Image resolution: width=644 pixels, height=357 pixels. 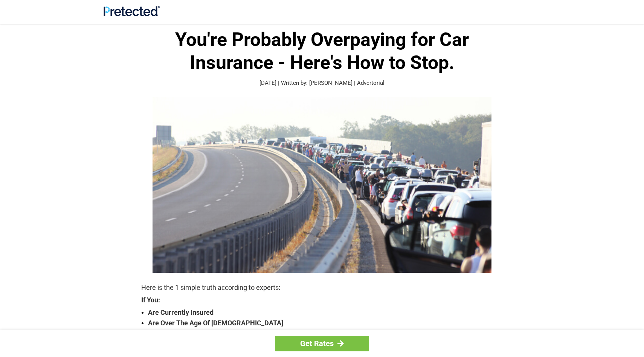 I want to click on a: Site Logo, so click(x=131, y=14).